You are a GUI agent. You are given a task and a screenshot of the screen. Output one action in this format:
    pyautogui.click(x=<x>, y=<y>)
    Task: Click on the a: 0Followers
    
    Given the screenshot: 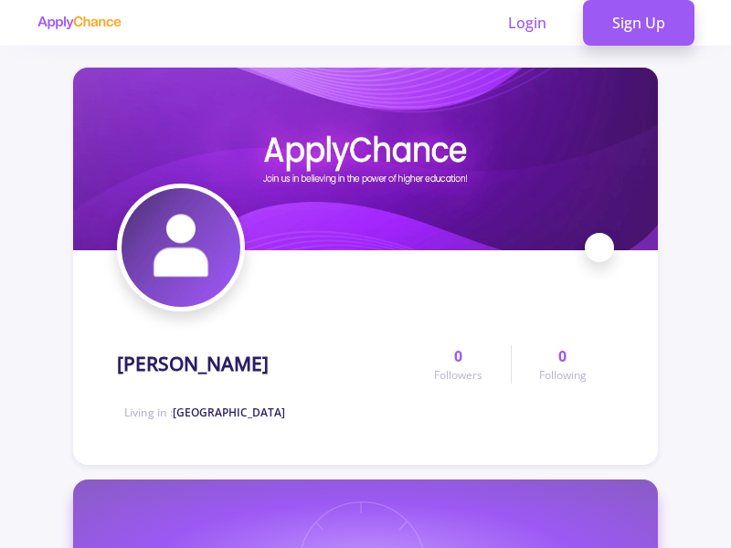 What is the action you would take?
    pyautogui.click(x=457, y=364)
    